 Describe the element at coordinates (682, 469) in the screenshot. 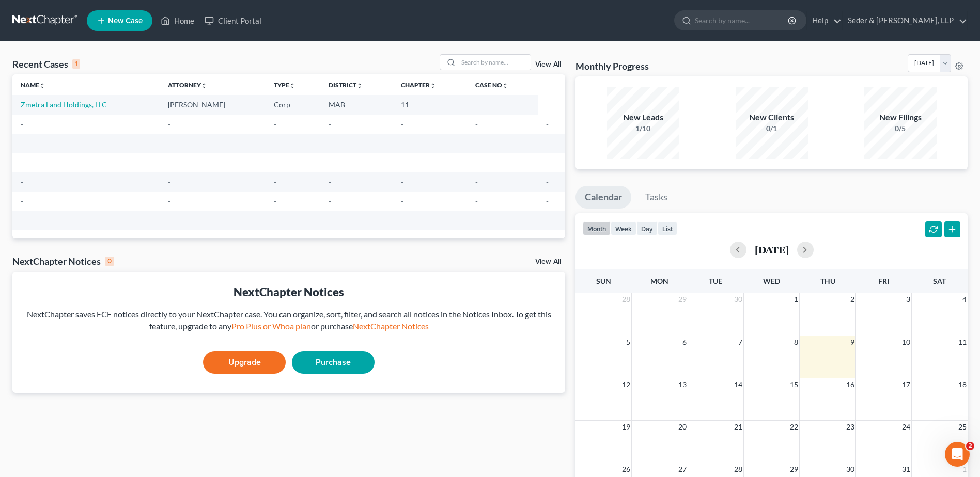

I see `span: 27` at that location.